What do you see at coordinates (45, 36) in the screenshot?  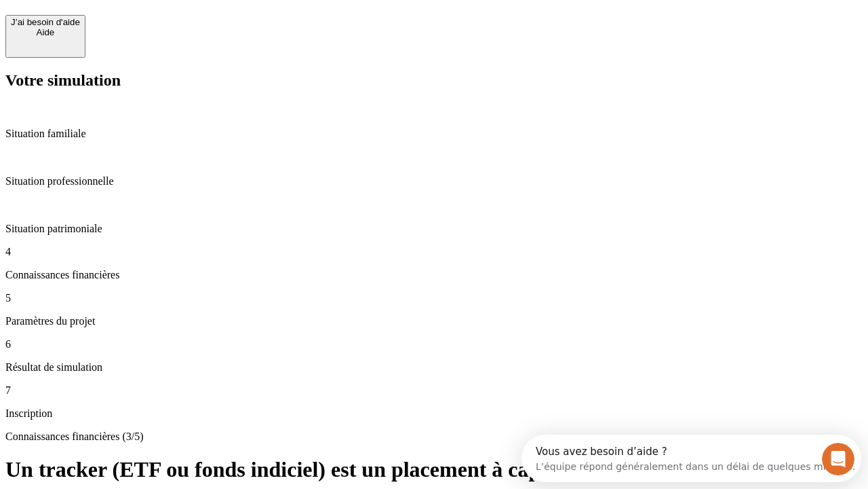 I see `button: J’ai besoin d'aideAide` at bounding box center [45, 36].